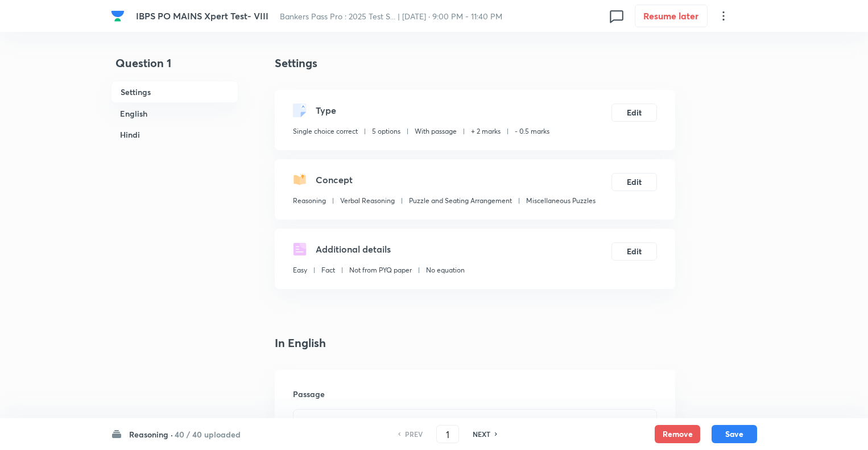  What do you see at coordinates (207, 433) in the screenshot?
I see `h6: 40 / 40 uploaded` at bounding box center [207, 433].